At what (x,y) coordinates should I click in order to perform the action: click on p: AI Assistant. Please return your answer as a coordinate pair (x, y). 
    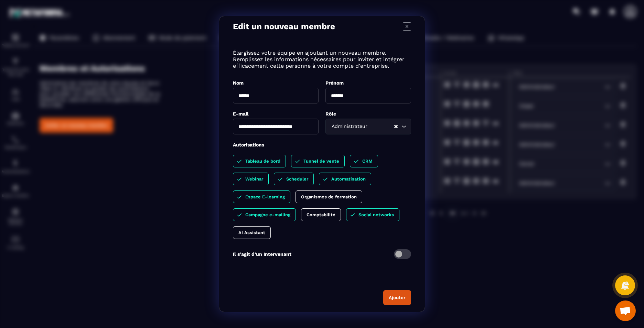
    Looking at the image, I should click on (252, 232).